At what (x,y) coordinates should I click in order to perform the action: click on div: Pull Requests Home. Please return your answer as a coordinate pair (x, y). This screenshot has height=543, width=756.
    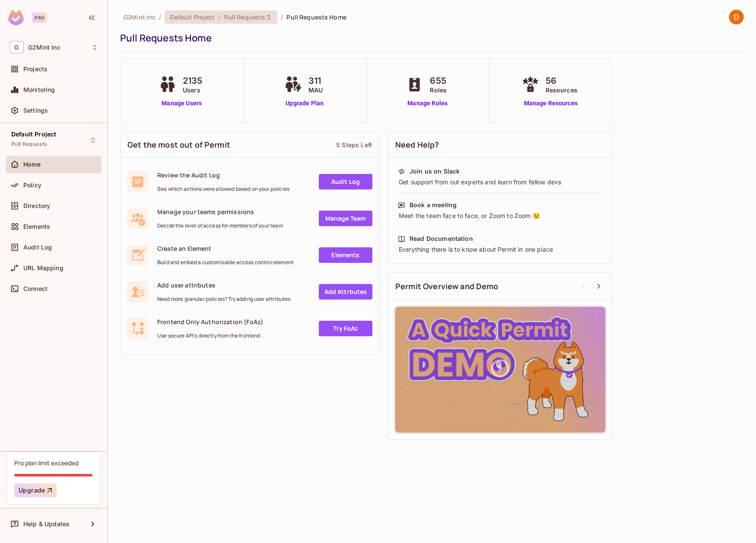
    Looking at the image, I should click on (430, 38).